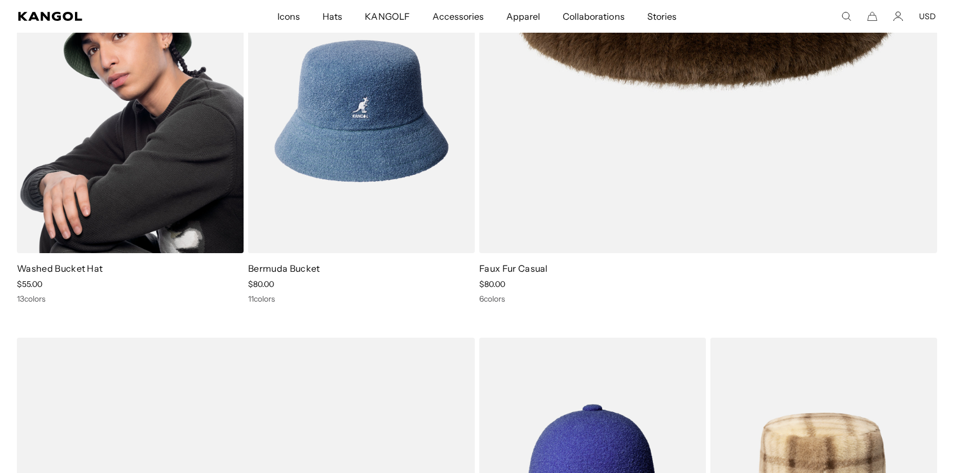  I want to click on div: 11 colors, so click(361, 299).